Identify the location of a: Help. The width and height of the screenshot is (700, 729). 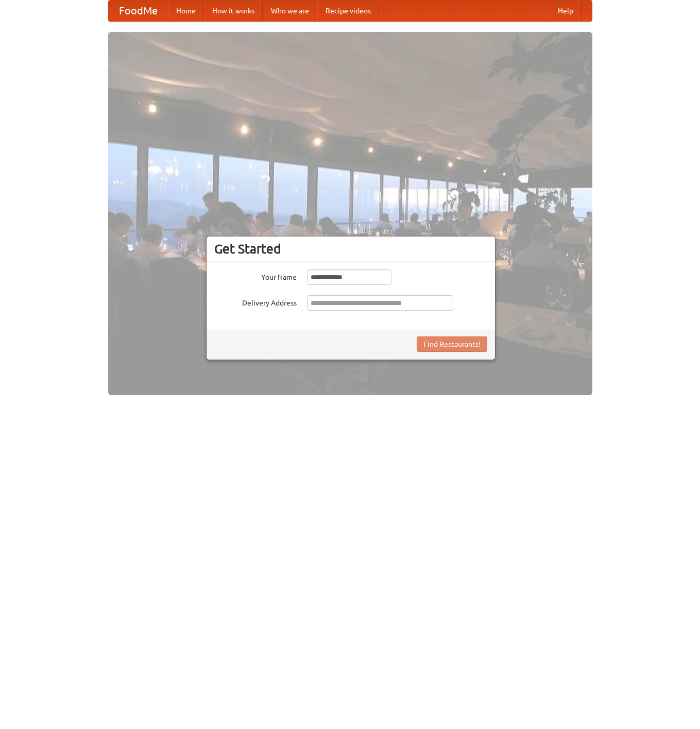
(566, 11).